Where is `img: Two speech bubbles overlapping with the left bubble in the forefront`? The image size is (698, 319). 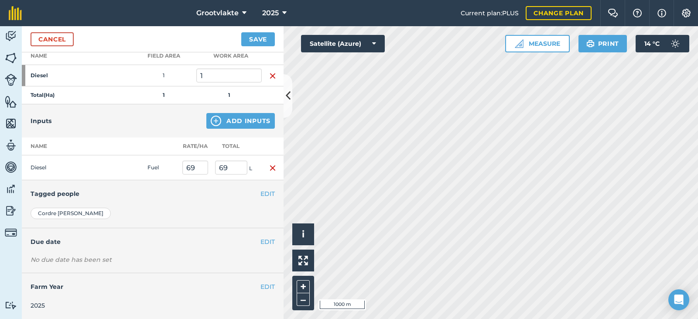
img: Two speech bubbles overlapping with the left bubble in the forefront is located at coordinates (613, 13).